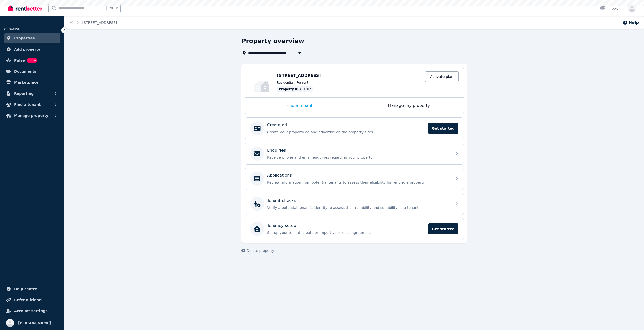 This screenshot has width=644, height=330. What do you see at coordinates (32, 311) in the screenshot?
I see `a: Account settings` at bounding box center [32, 311].